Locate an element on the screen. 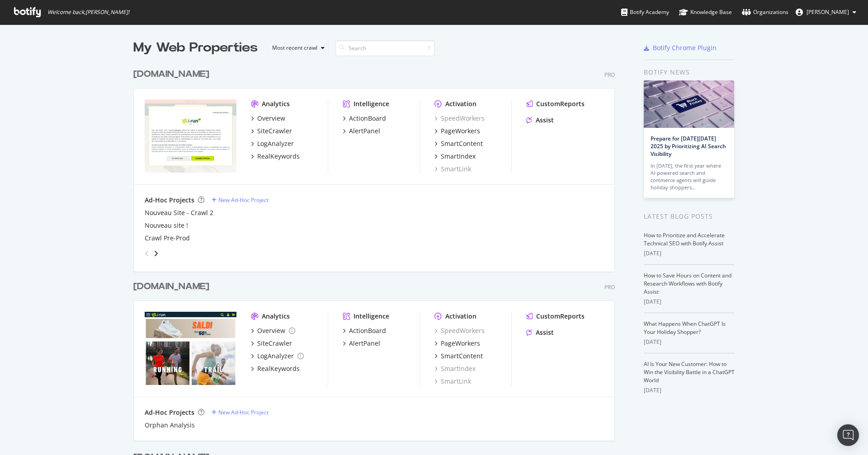 This screenshot has width=868, height=455. img: i-run.fr is located at coordinates (191, 136).